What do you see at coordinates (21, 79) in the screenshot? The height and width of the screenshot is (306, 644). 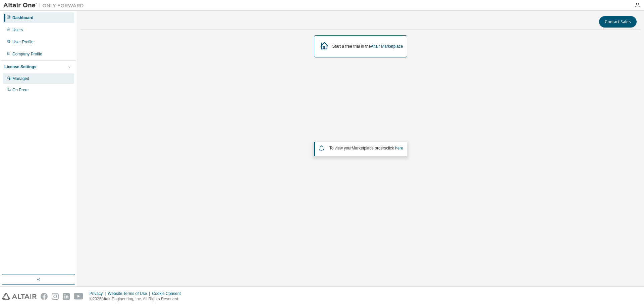 I see `div: Managed` at bounding box center [21, 79].